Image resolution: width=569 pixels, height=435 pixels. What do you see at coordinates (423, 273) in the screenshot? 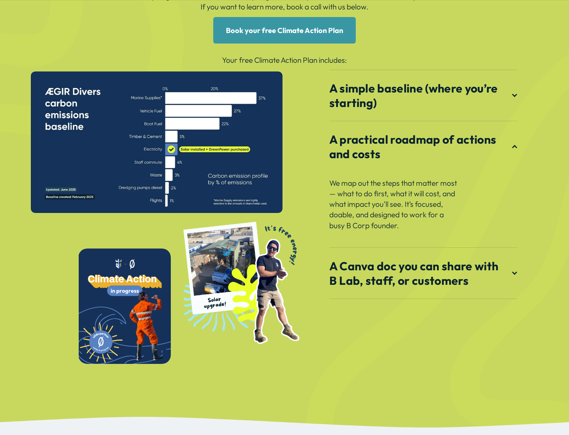
I see `button: A Canva doc you can share with B Lab, staff, or customers` at bounding box center [423, 273].